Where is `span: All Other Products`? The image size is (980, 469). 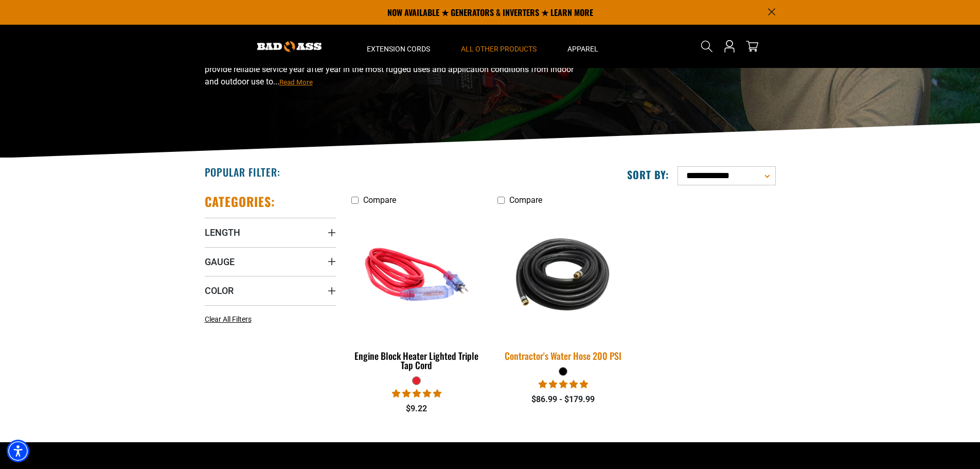
span: All Other Products is located at coordinates (498, 49).